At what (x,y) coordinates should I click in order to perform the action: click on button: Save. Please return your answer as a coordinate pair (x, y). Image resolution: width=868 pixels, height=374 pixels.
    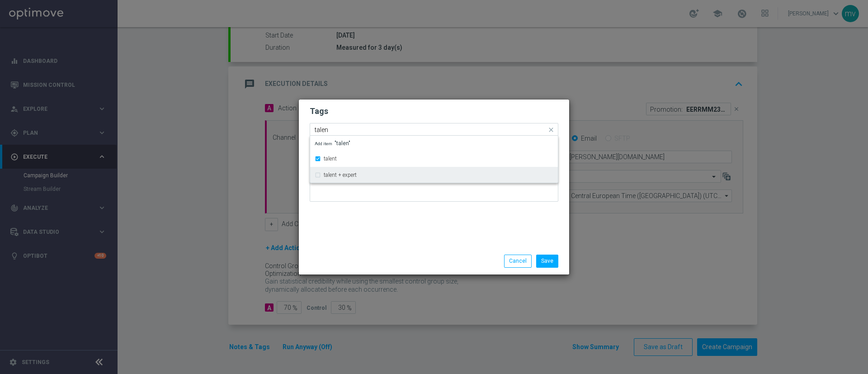
    Looking at the image, I should click on (547, 261).